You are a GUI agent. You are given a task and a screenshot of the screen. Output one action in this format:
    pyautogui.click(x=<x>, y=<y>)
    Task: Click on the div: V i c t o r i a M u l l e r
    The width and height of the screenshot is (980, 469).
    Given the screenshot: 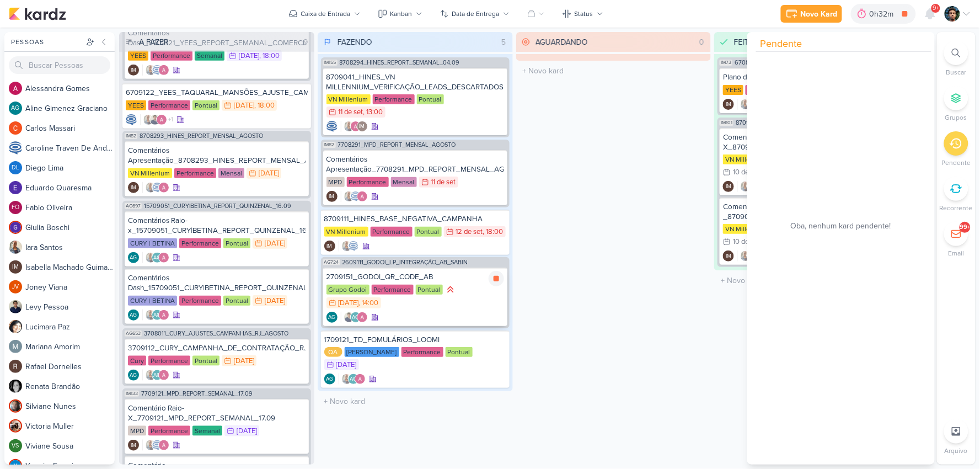 What is the action you would take?
    pyautogui.click(x=70, y=426)
    